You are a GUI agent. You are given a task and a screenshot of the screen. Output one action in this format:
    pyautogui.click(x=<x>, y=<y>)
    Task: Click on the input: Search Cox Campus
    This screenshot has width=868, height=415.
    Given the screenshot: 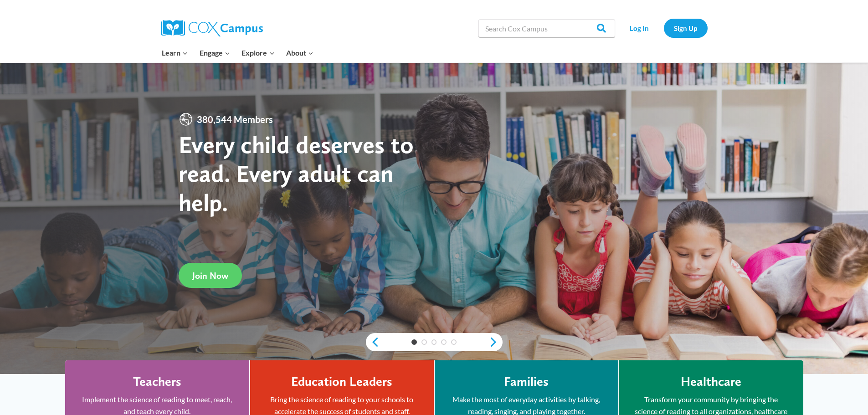 What is the action you would take?
    pyautogui.click(x=547, y=28)
    